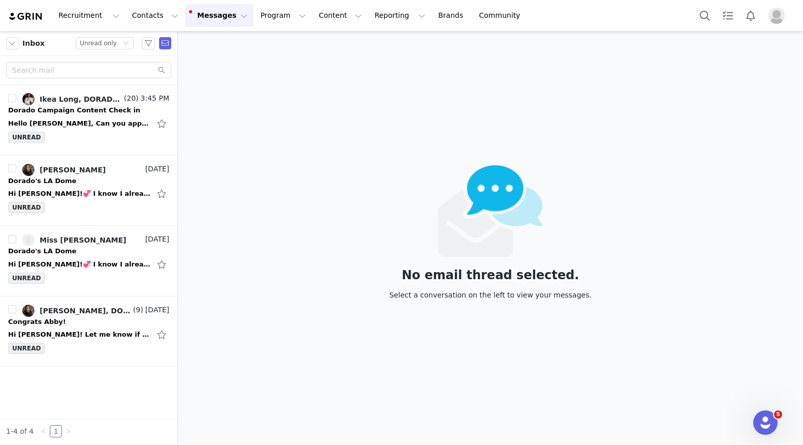  I want to click on button: Search, so click(705, 15).